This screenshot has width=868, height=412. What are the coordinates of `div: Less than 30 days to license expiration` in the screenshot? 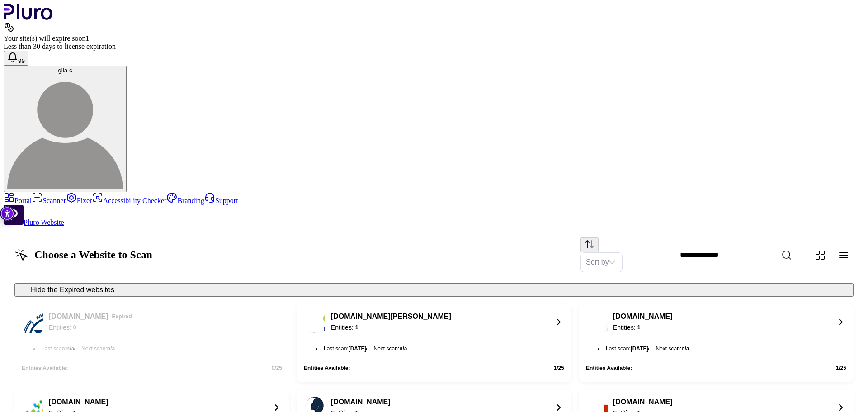 It's located at (434, 46).